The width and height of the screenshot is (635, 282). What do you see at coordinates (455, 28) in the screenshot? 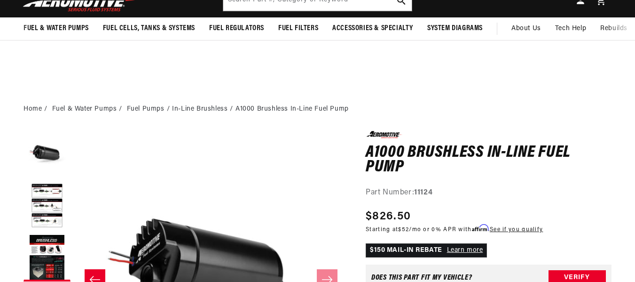
I see `span: System Diagrams` at bounding box center [455, 28].